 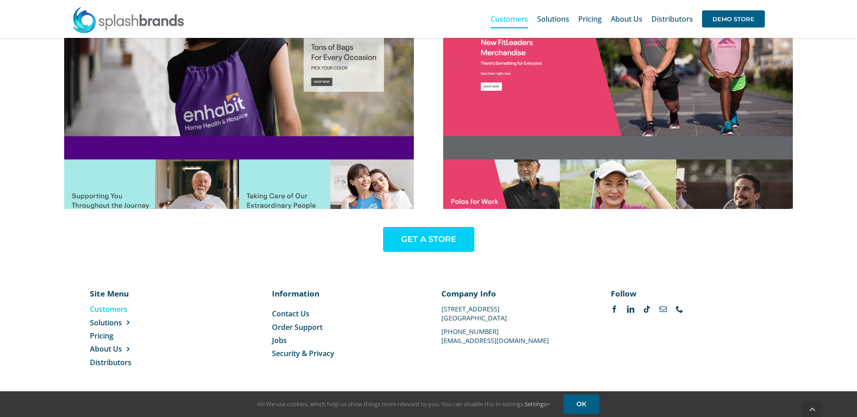 What do you see at coordinates (733, 19) in the screenshot?
I see `a: DEMO STORE` at bounding box center [733, 19].